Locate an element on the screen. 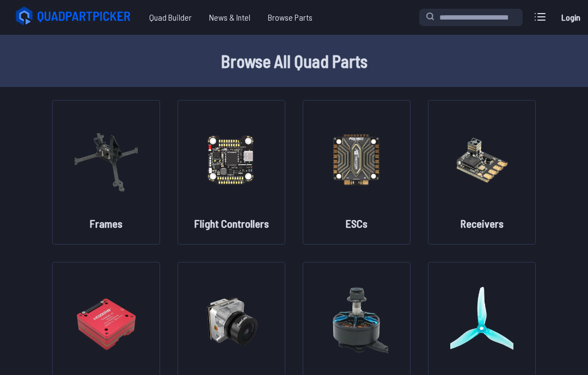 The height and width of the screenshot is (375, 588). a: Browse Parts is located at coordinates (290, 17).